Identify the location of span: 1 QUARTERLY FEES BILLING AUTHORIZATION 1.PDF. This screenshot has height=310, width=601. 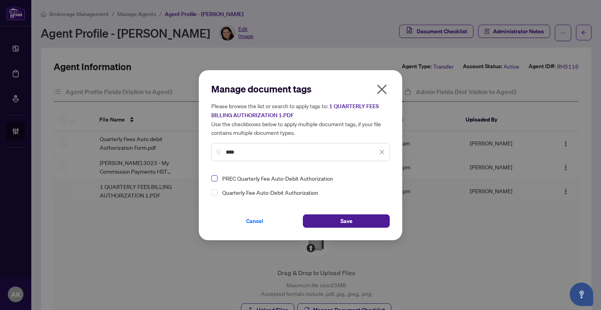
(295, 110).